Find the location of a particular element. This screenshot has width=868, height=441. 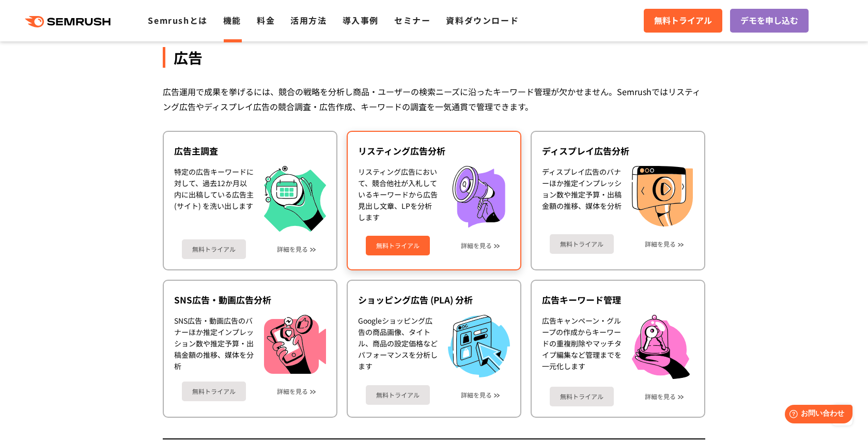

img: 広告主調査 is located at coordinates (295, 198).